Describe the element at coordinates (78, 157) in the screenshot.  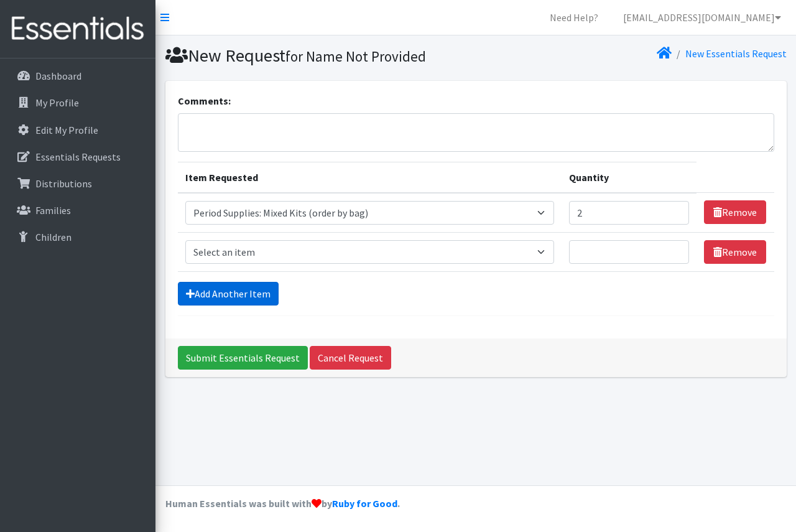
I see `a: Essentials Requests` at that location.